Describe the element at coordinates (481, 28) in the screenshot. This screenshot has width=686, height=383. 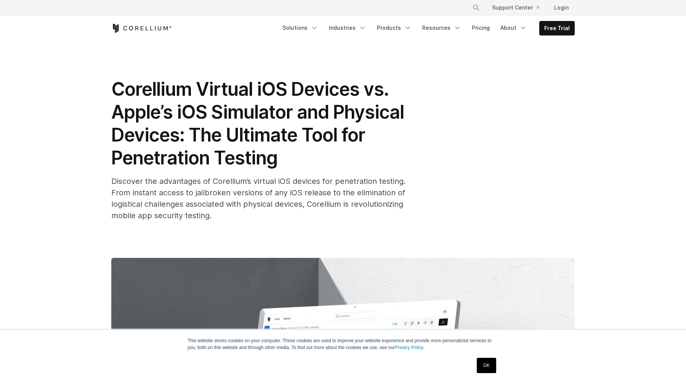
I see `a: Pricing` at that location.